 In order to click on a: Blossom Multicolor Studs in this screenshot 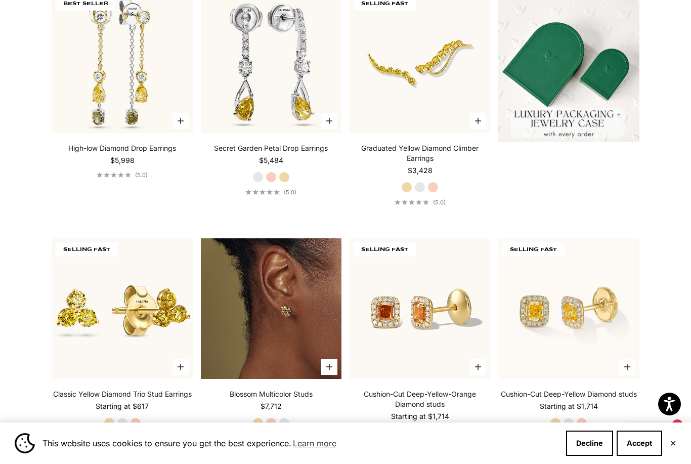, I will do `click(271, 394)`.